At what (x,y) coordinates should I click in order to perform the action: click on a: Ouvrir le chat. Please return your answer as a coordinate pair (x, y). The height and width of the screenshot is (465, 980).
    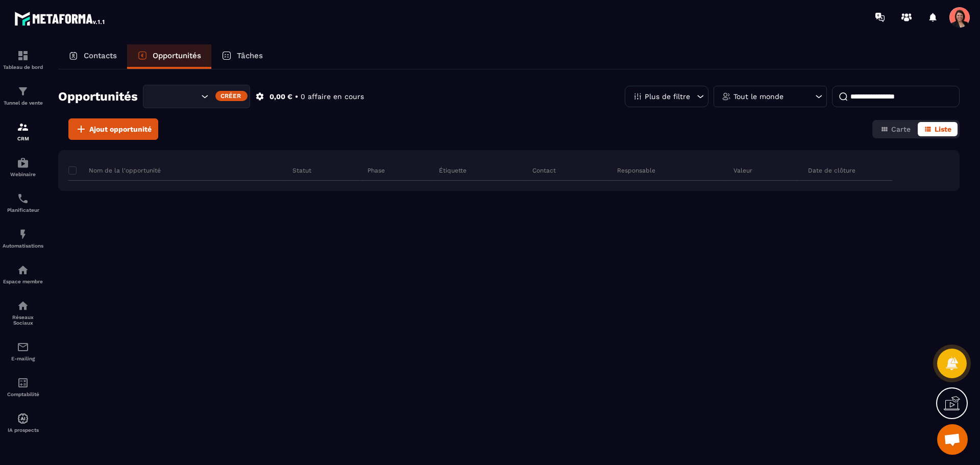
    Looking at the image, I should click on (952, 440).